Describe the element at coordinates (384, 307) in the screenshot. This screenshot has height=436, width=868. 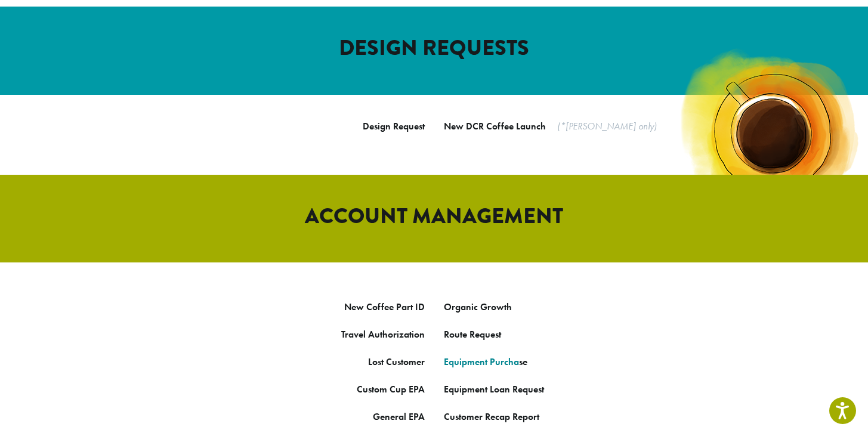
I see `a: New Coffee Part ID` at that location.